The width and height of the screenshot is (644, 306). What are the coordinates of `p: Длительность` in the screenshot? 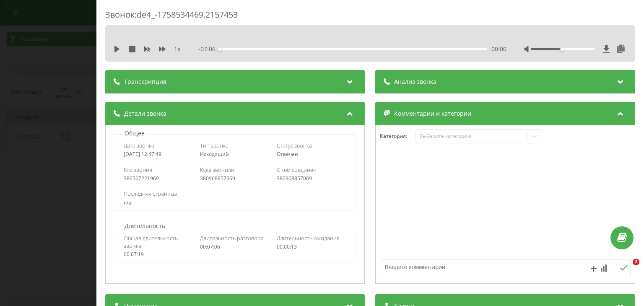 It's located at (145, 226).